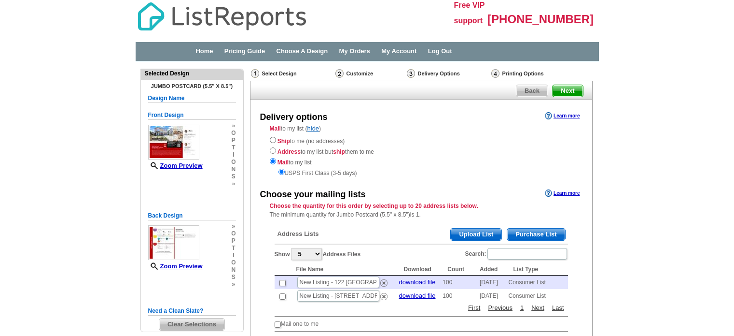 The image size is (734, 336). Describe the element at coordinates (289, 152) in the screenshot. I see `strong: Address` at that location.